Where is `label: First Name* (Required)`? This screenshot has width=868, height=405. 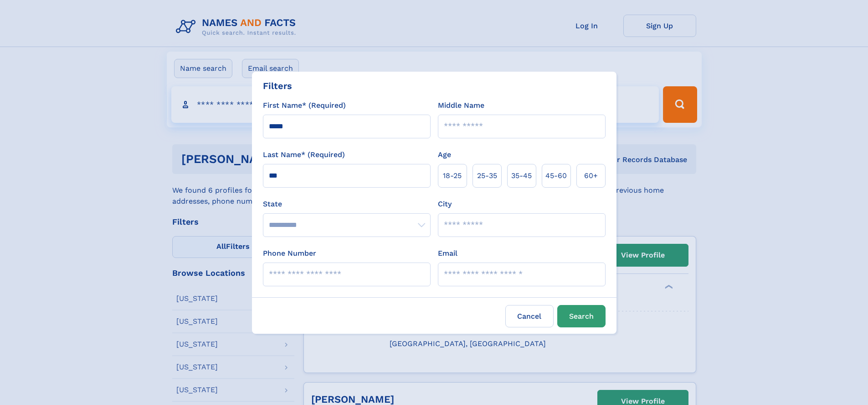
label: First Name* (Required) is located at coordinates (305, 106).